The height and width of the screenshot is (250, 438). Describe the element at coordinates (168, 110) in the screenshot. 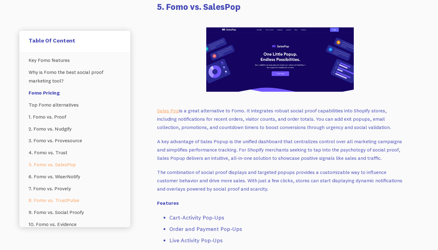

I see `a: Sales Pop` at that location.